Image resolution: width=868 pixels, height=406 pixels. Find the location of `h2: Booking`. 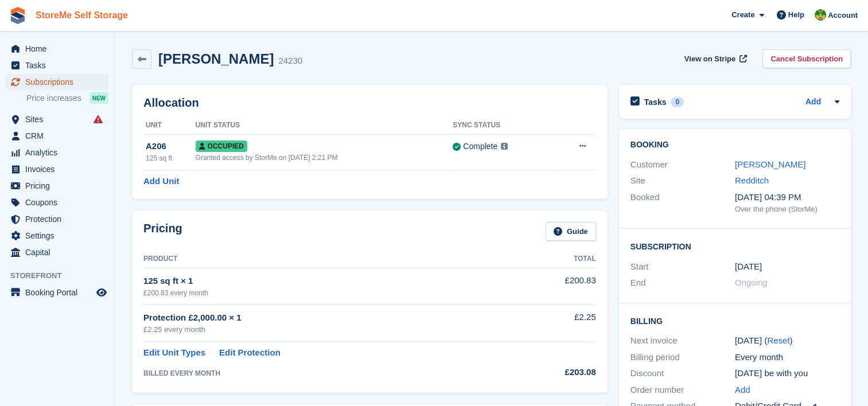

h2: Booking is located at coordinates (735, 145).